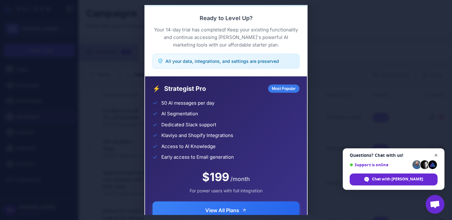 Image resolution: width=452 pixels, height=220 pixels. What do you see at coordinates (226, 190) in the screenshot?
I see `div: For power users with full integration` at bounding box center [226, 190].